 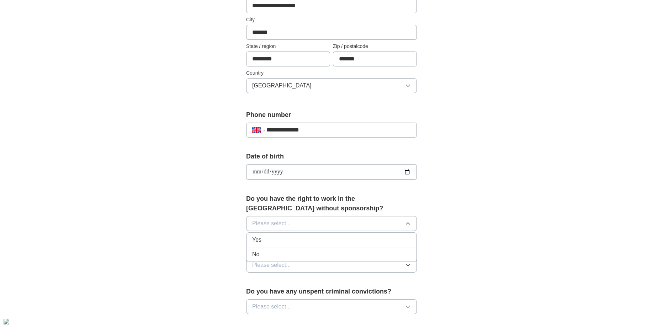 I want to click on span: No, so click(x=256, y=255).